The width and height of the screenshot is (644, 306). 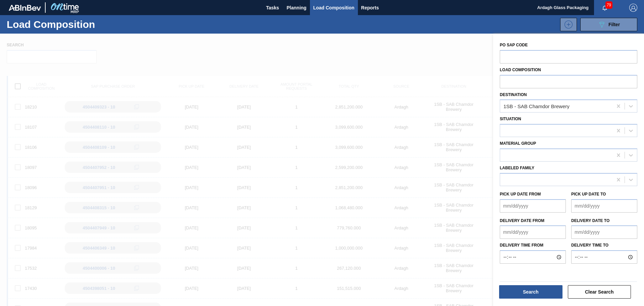 I want to click on img: TNhmsLtSVTkK8tSr43FrP2fwEKptu5GPRR3wAAAABJRU5ErkJggg==, so click(x=25, y=8).